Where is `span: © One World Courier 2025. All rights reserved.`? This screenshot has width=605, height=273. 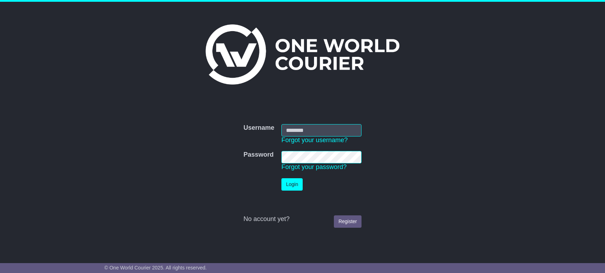 span: © One World Courier 2025. All rights reserved. is located at coordinates (156, 268).